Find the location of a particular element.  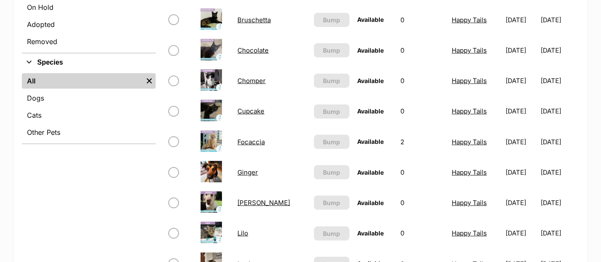

a: Focaccia is located at coordinates (251, 142).